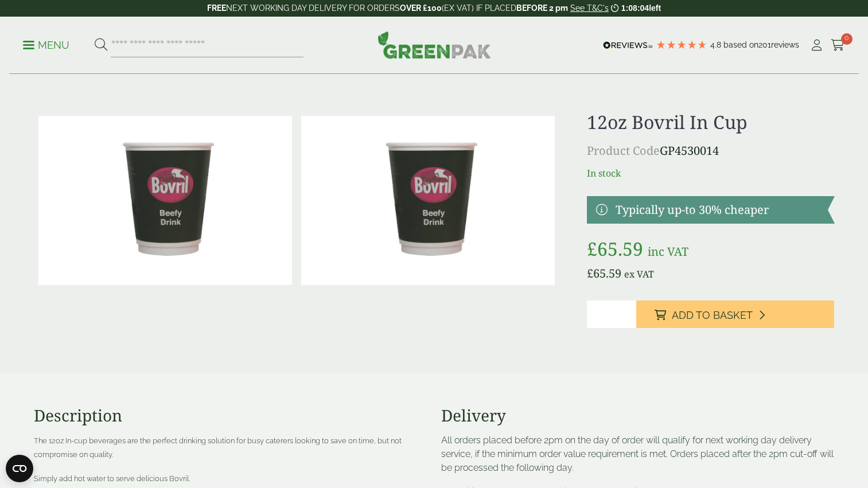 The width and height of the screenshot is (868, 488). I want to click on span: 0, so click(847, 39).